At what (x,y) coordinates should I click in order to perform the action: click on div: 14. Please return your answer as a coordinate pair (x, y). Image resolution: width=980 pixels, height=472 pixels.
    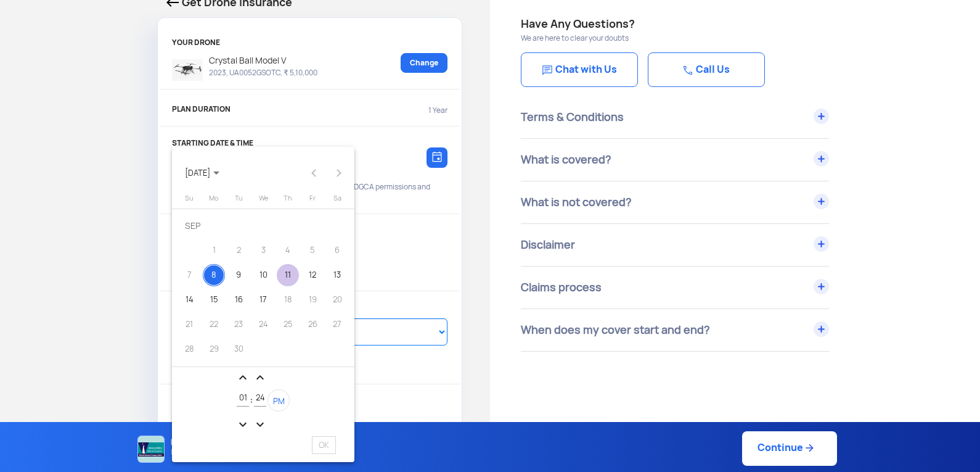
    Looking at the image, I should click on (189, 299).